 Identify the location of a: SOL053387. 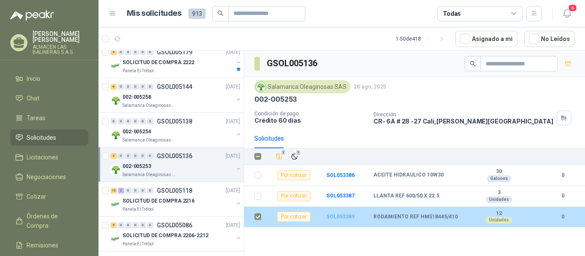
(340, 196).